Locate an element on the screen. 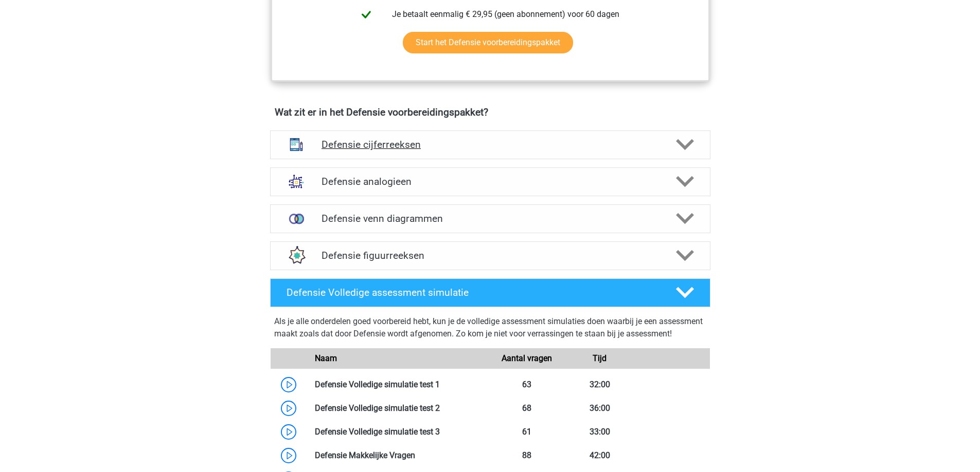  h4: Defensie analogieen is located at coordinates (490, 181).